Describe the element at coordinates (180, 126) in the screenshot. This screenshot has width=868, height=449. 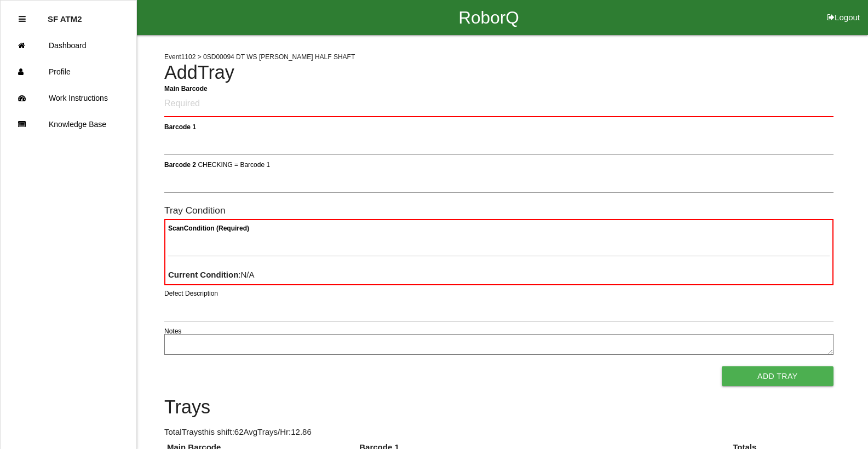
I see `b: Barcode 1` at that location.